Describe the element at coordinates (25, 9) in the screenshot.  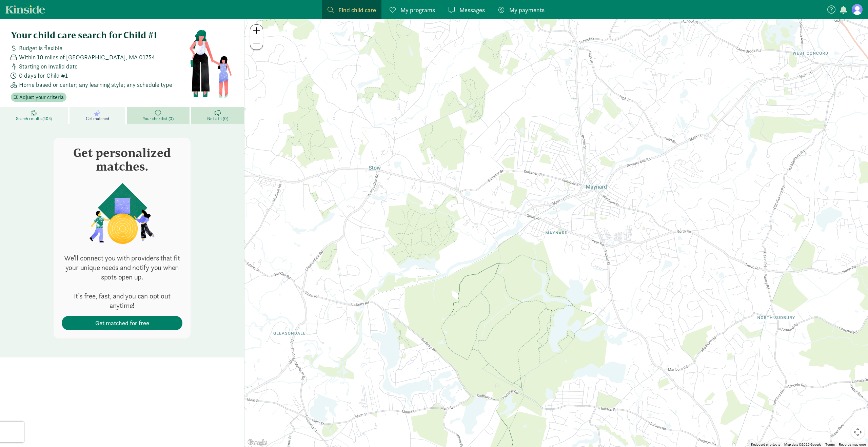
I see `a: Kinside` at that location.